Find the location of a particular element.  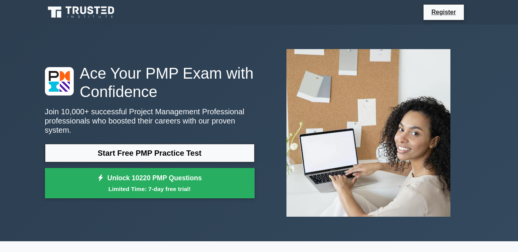

a: Start Free PMP Practice Test is located at coordinates (150, 153).